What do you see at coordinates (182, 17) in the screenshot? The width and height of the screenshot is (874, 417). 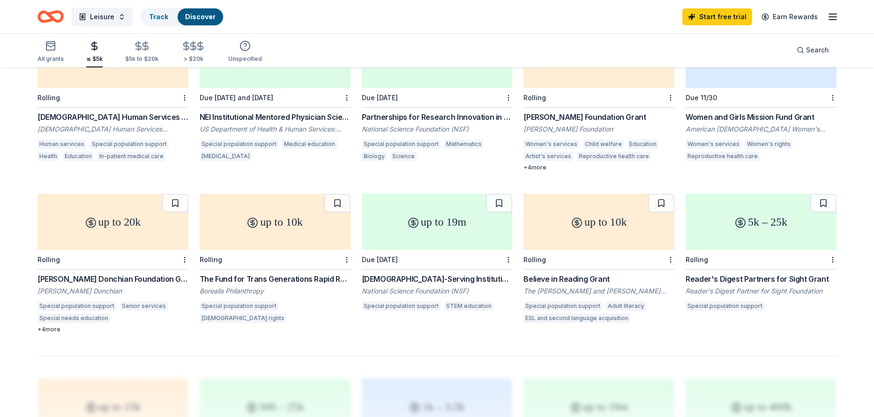 I see `button: TrackDiscover` at bounding box center [182, 17].